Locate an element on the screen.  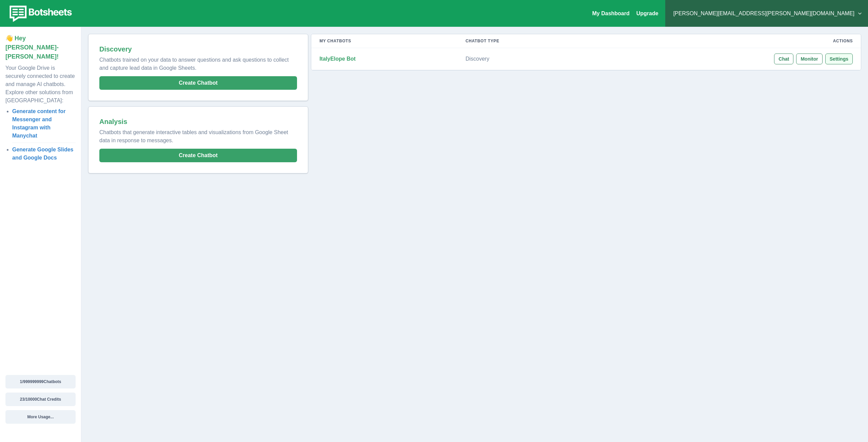
button: Chat is located at coordinates (784, 59).